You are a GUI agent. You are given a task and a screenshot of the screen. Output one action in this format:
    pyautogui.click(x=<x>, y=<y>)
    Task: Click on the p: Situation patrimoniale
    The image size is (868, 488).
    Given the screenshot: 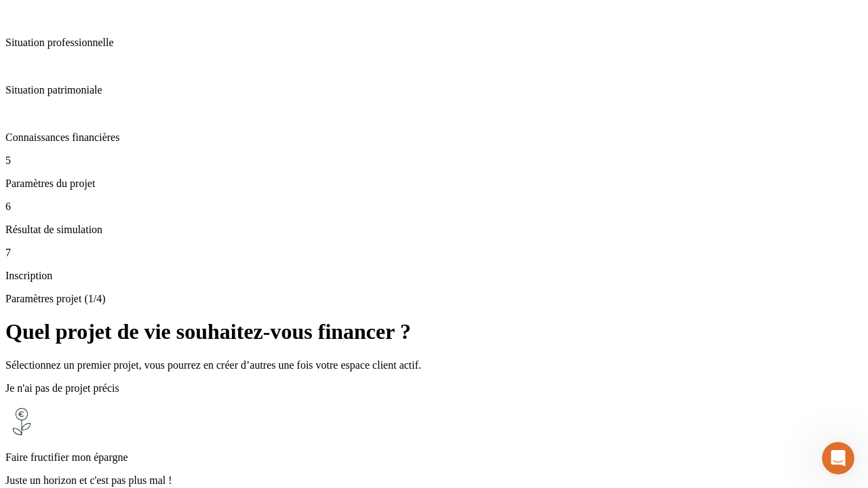 What is the action you would take?
    pyautogui.click(x=434, y=90)
    